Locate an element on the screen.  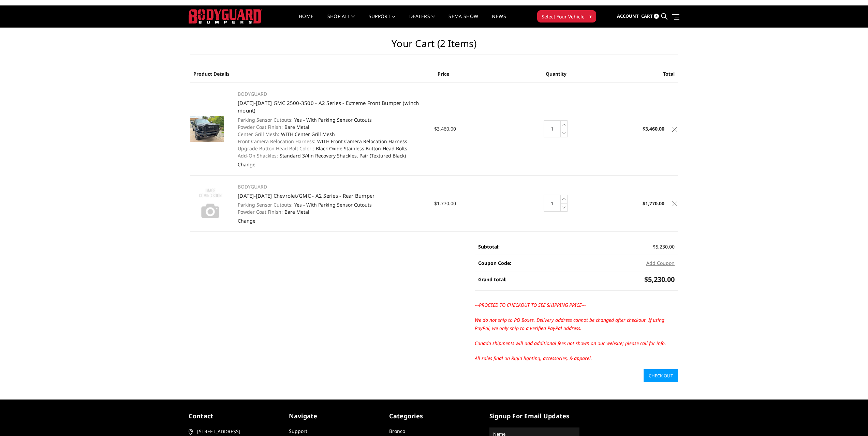
h5: Navigate is located at coordinates (334, 416).